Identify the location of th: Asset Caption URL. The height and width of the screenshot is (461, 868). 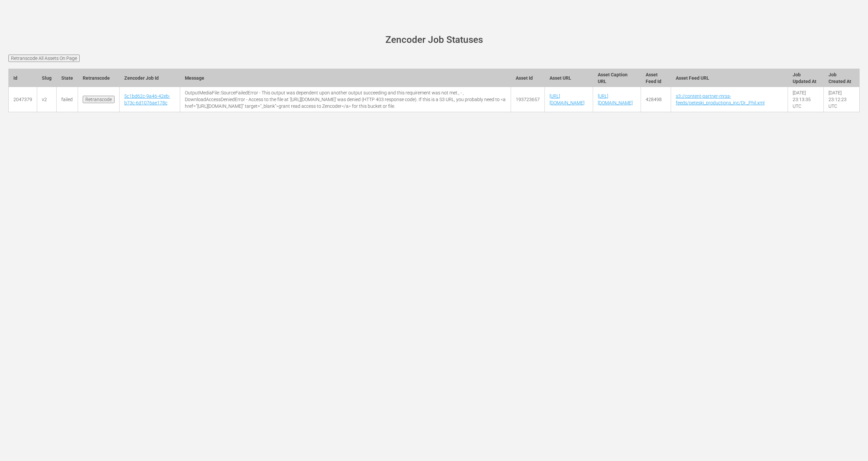
(616, 78).